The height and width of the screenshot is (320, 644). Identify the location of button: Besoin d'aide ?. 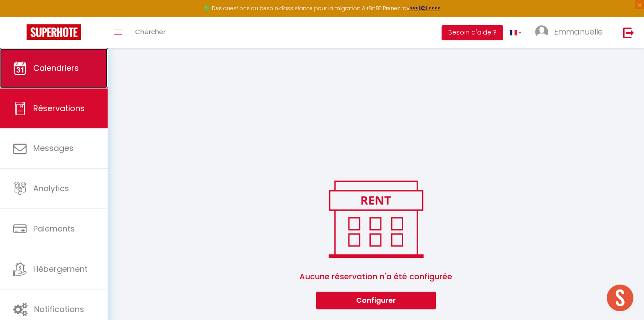
(472, 33).